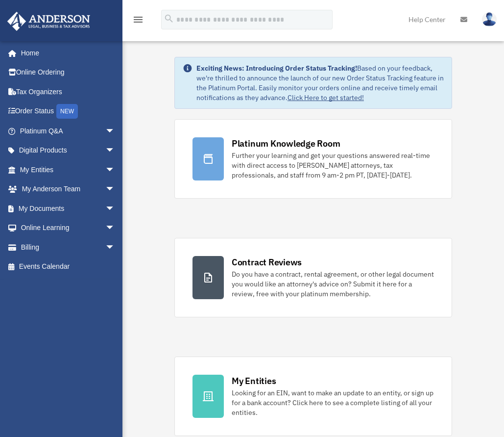 The width and height of the screenshot is (504, 437). I want to click on i: menu, so click(138, 19).